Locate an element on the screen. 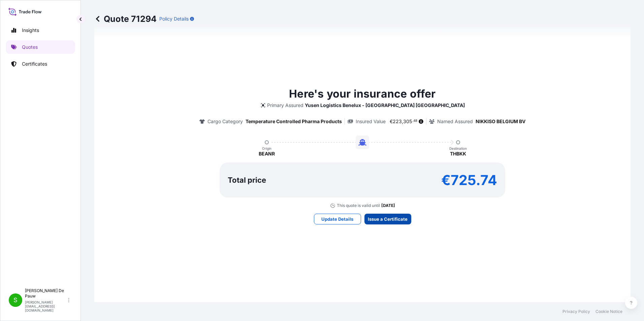 The height and width of the screenshot is (321, 644). p: Issue a Certificate is located at coordinates (387, 219).